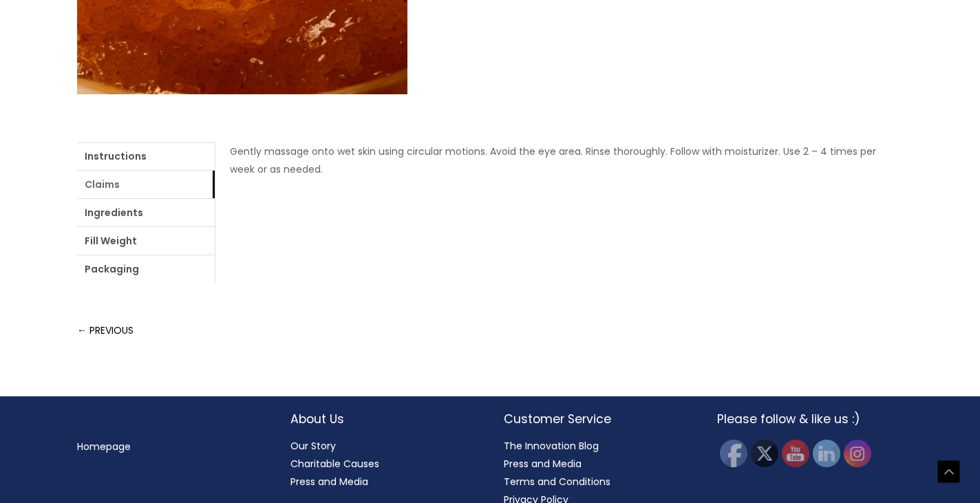 This screenshot has height=503, width=980. Describe the element at coordinates (383, 464) in the screenshot. I see `nav: About Us` at that location.